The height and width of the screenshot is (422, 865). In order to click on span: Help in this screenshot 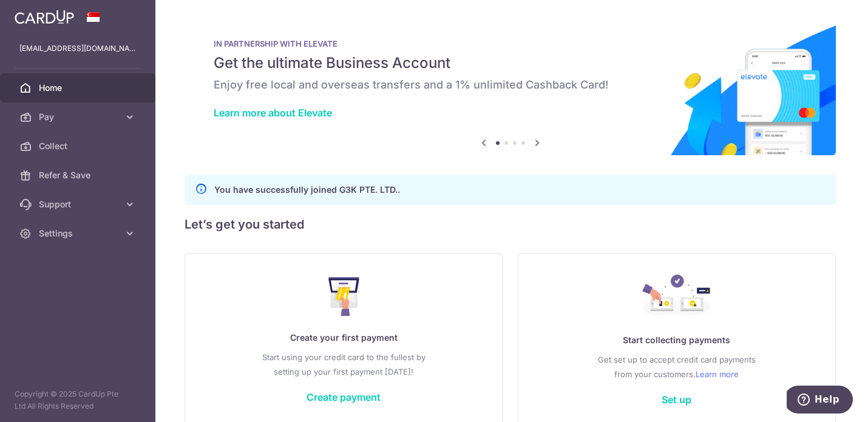, I will do `click(40, 14)`.